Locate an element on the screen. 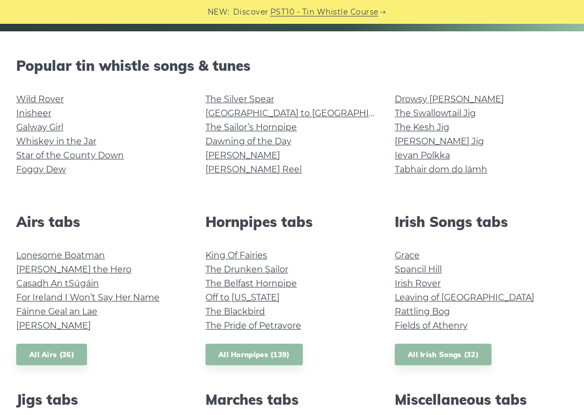  a: Lonesome Boatman is located at coordinates (61, 256).